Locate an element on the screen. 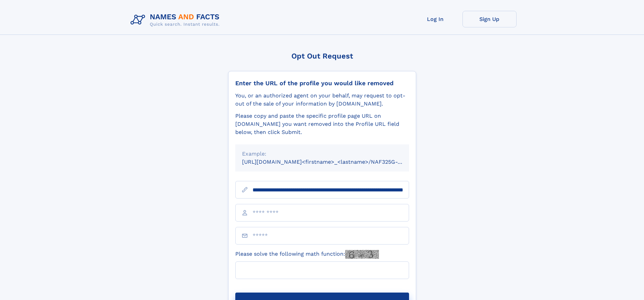 The height and width of the screenshot is (300, 644). label: Please solve the following math function: is located at coordinates (307, 254).